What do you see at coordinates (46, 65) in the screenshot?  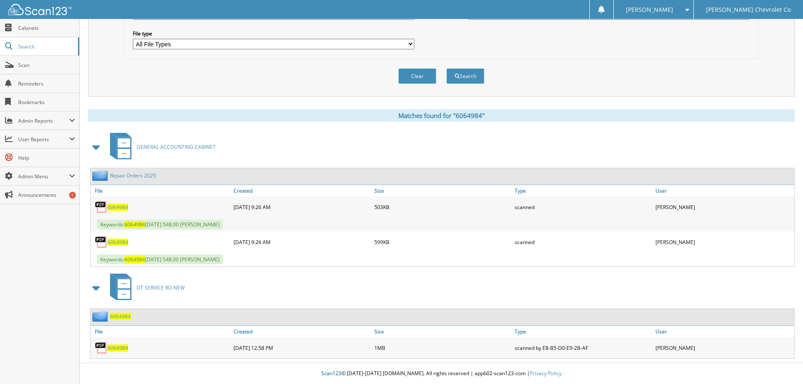 I see `span: Scan` at bounding box center [46, 65].